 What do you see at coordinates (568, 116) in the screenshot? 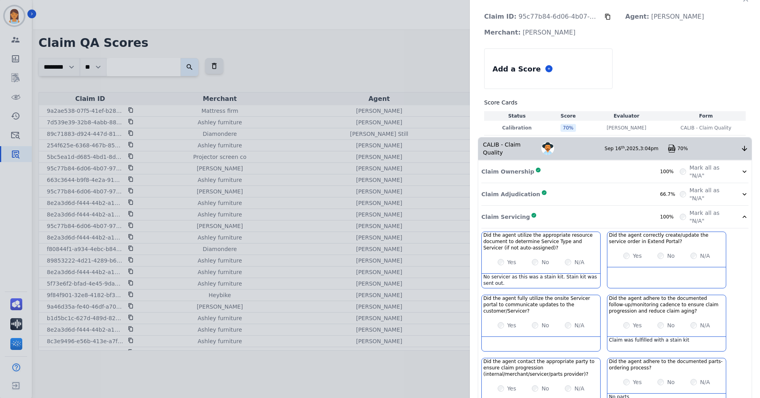
I see `th: Score` at bounding box center [568, 116].